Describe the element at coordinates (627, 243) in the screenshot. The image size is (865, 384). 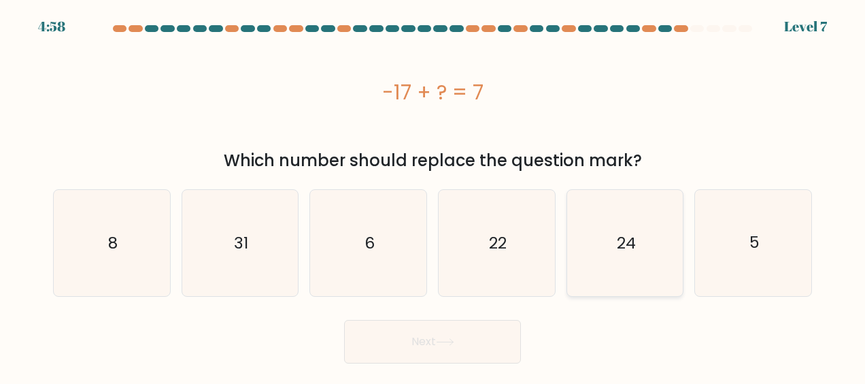
I see `text: 24` at that location.